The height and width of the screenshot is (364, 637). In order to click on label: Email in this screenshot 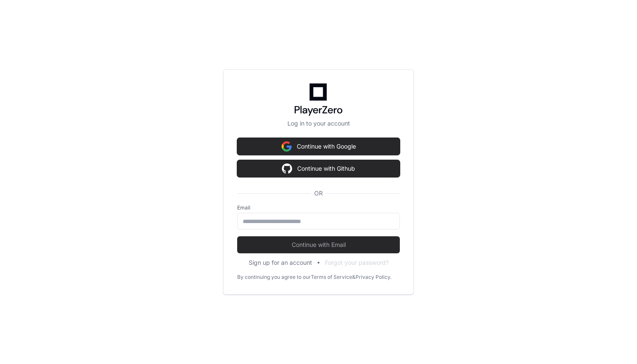, I will do `click(318, 207)`.